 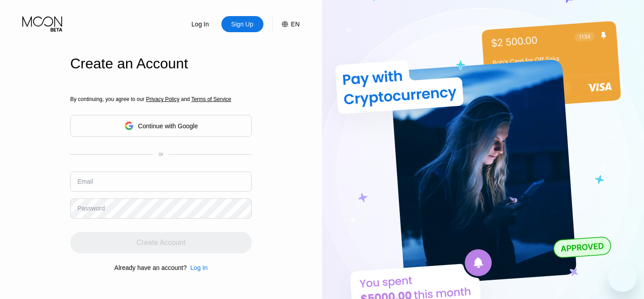 I want to click on div: Password, so click(x=91, y=209).